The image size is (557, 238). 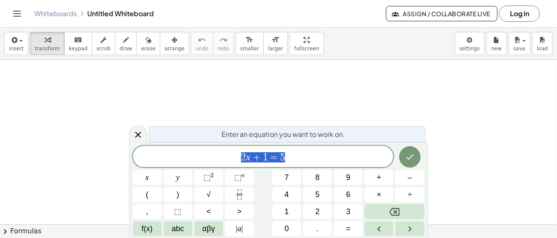 What do you see at coordinates (178, 178) in the screenshot?
I see `button: y` at bounding box center [178, 178].